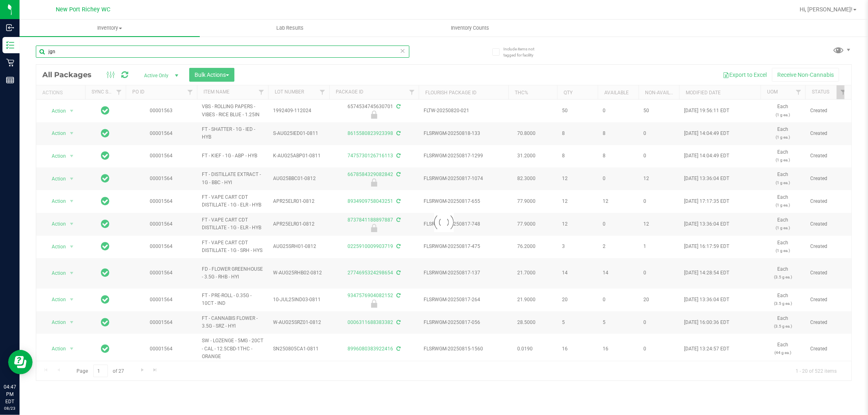 The width and height of the screenshot is (868, 415). I want to click on input: Search Package ID, Item Name, SKU, Lot or Part Number..., so click(223, 52).